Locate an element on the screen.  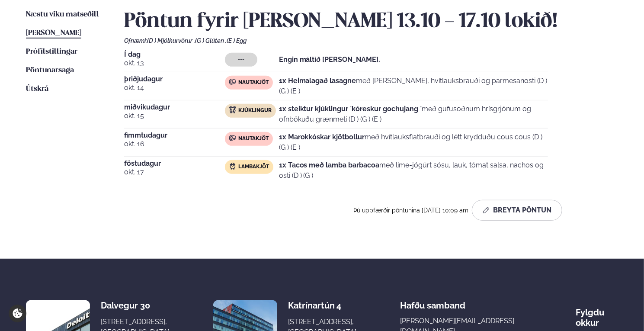
div: Katrínartún 4 is located at coordinates (322, 305).